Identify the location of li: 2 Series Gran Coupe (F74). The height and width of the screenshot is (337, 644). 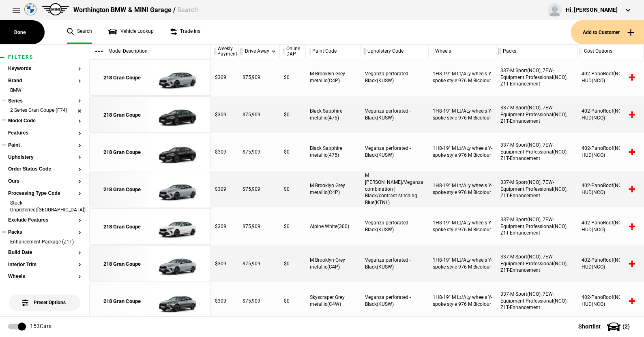
(45, 111).